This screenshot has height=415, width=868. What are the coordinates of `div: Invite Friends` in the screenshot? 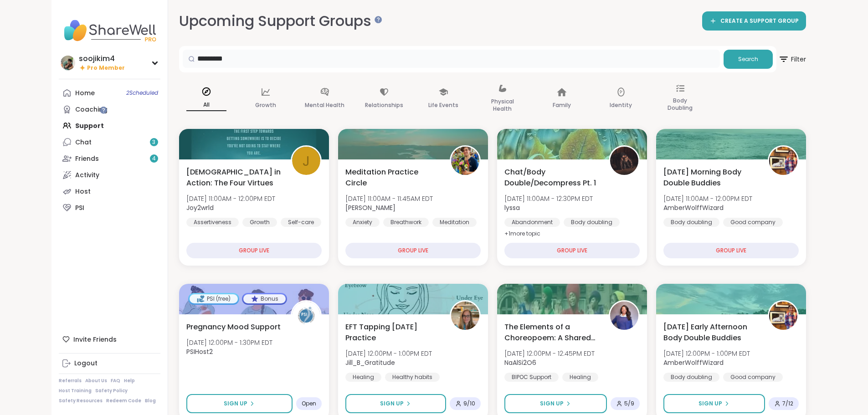 It's located at (109, 339).